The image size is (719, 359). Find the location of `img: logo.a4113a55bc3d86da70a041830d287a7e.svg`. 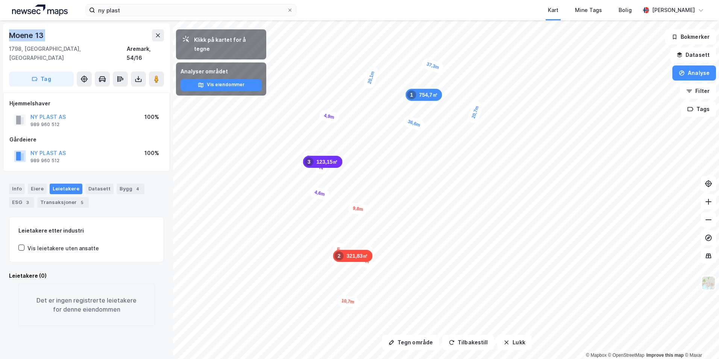

img: logo.a4113a55bc3d86da70a041830d287a7e.svg is located at coordinates (40, 10).